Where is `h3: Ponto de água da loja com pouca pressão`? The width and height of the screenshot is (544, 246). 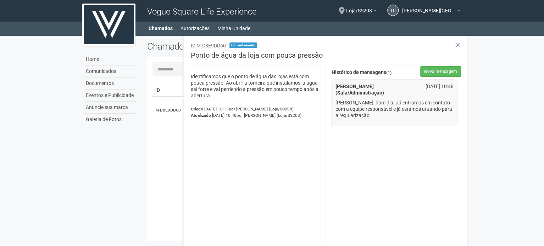 h3: Ponto de água da loja com pouca pressão is located at coordinates (326, 58).